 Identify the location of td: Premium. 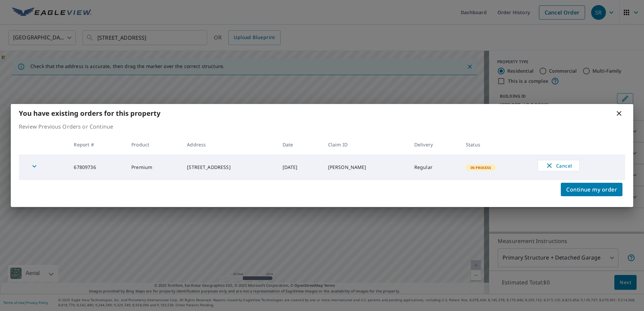
(154, 167).